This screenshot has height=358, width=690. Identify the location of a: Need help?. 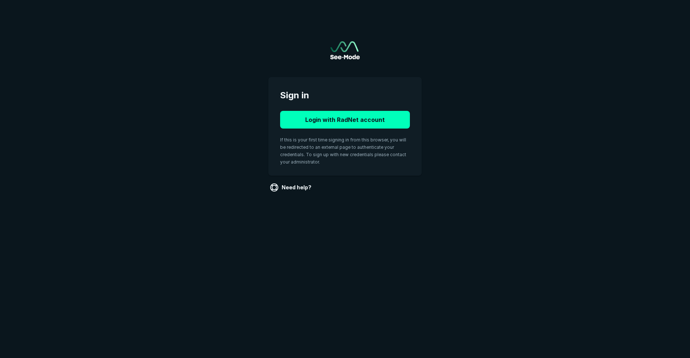
(291, 188).